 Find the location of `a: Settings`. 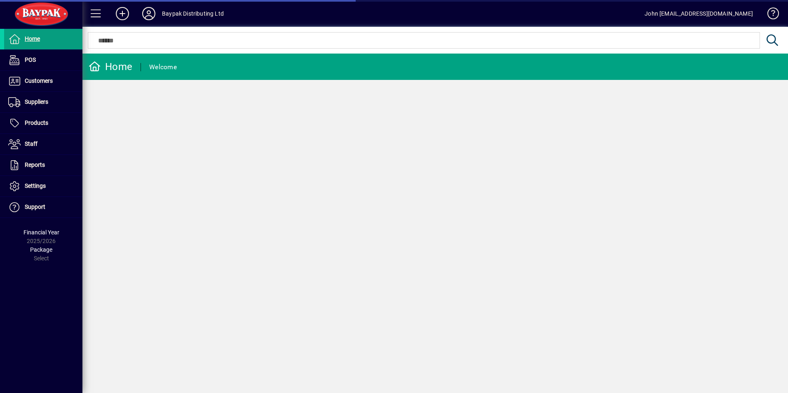

a: Settings is located at coordinates (43, 186).